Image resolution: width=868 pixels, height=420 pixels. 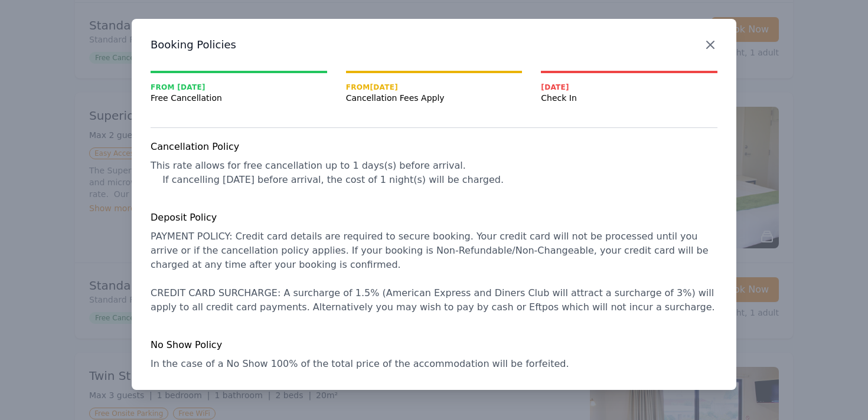 I want to click on h3: Booking Policies, so click(x=434, y=45).